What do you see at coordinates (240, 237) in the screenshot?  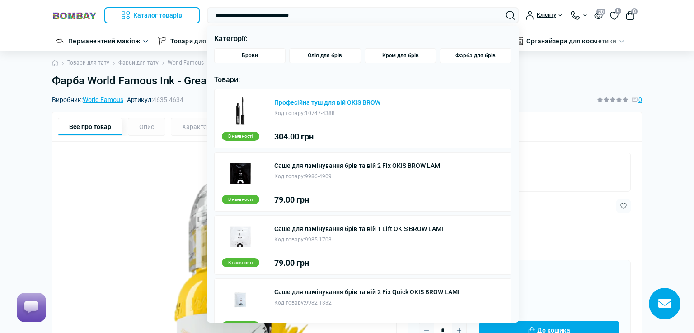 I see `img: Саше для ламінування брів та вій 1 Lift OKIS BROW LAMI` at bounding box center [240, 237].